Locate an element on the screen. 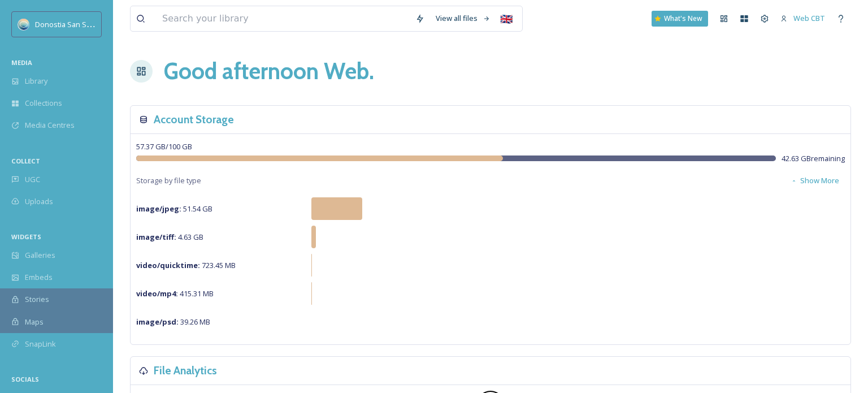 This screenshot has height=393, width=868. span: Galleries is located at coordinates (40, 255).